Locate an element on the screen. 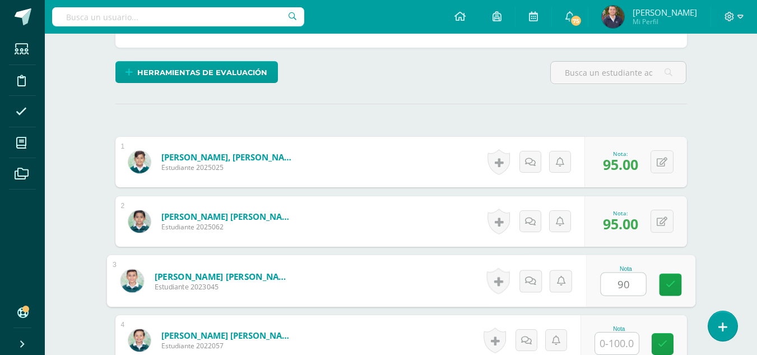  input: Busca un estudiante aquí... is located at coordinates (618, 72).